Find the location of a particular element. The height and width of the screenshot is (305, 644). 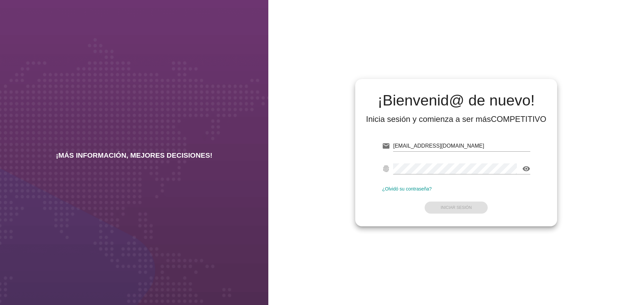

div: Inicia sesión y comienza a ser más is located at coordinates (456, 119).